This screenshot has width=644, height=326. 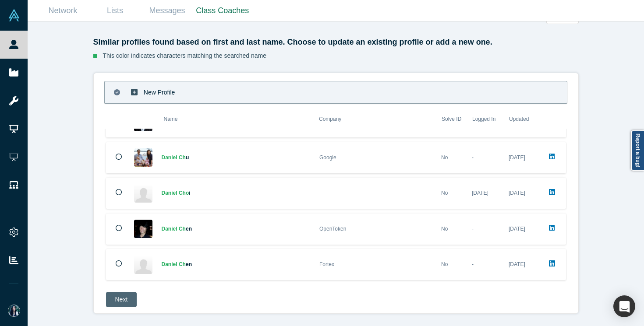 I want to click on span: Logged In, so click(x=484, y=119).